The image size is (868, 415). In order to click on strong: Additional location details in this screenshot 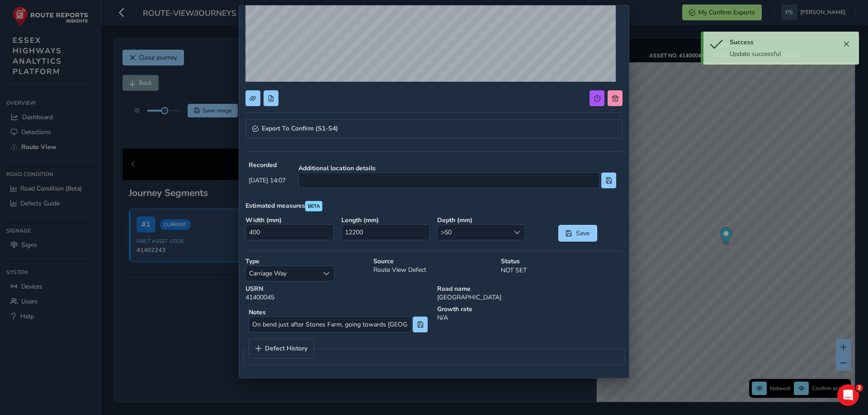, I will do `click(457, 168)`.